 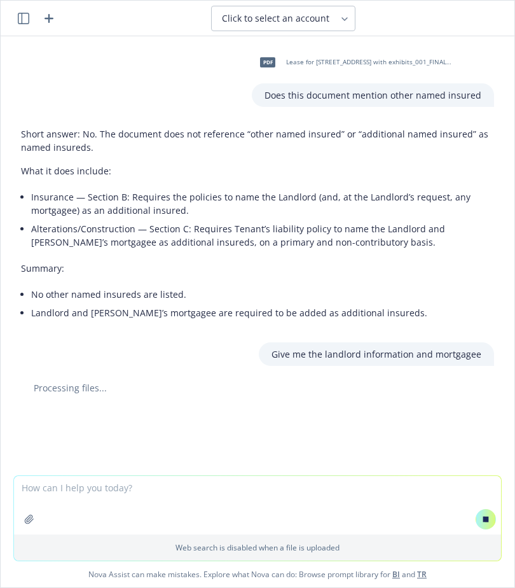 What do you see at coordinates (422, 574) in the screenshot?
I see `a: TR` at bounding box center [422, 574].